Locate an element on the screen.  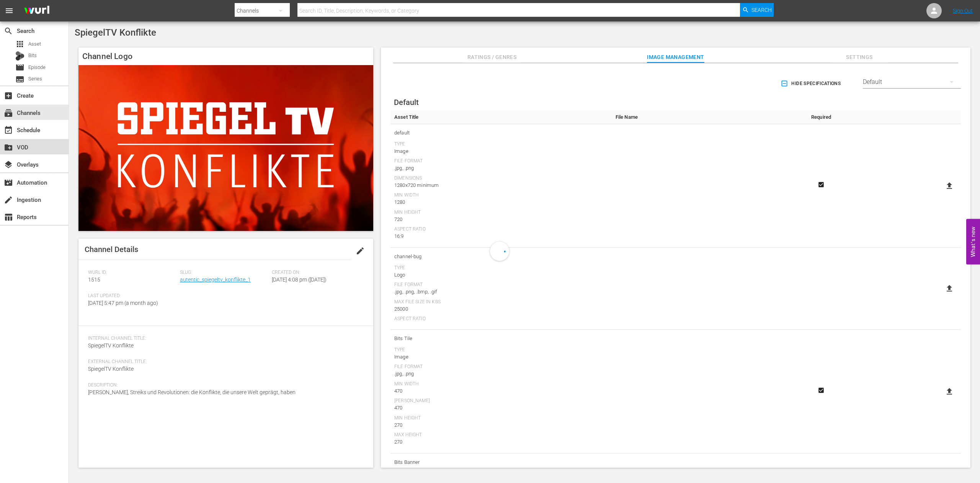
span: Ratings / Genres is located at coordinates (492, 57).